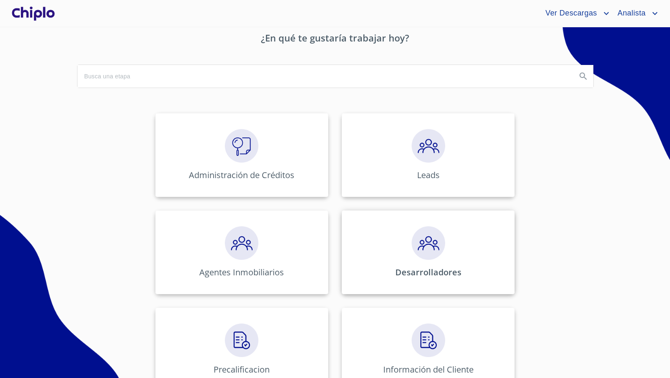 The image size is (670, 378). What do you see at coordinates (428, 369) in the screenshot?
I see `p: Información del Cliente` at bounding box center [428, 369].